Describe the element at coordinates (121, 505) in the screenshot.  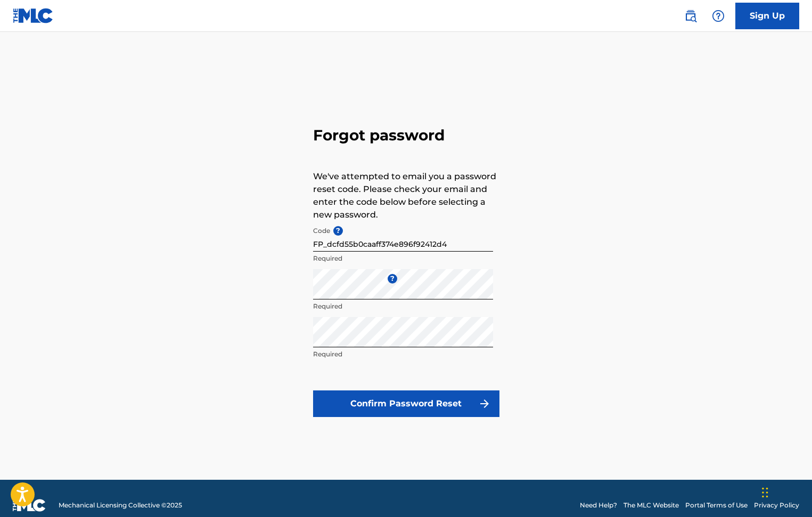
I see `span: Mechanical Licensing Collective © 2025` at that location.